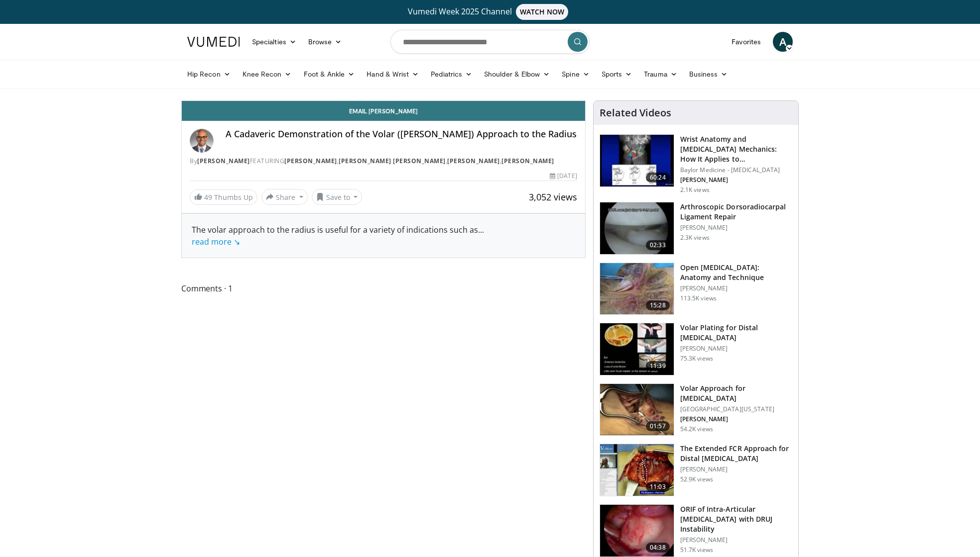 This screenshot has width=980, height=557. What do you see at coordinates (697, 429) in the screenshot?
I see `p: 54.2K views` at bounding box center [697, 429].